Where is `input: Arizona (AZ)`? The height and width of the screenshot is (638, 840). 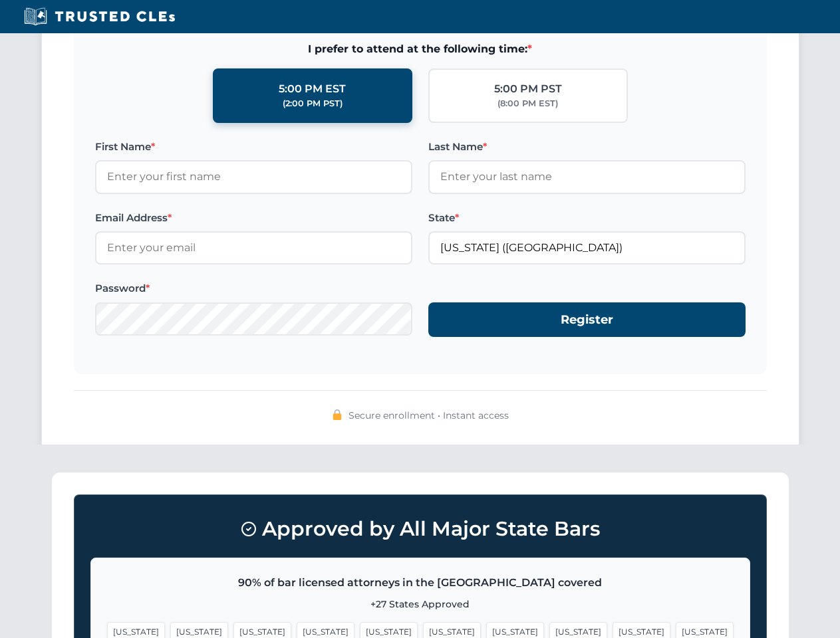
input: Arizona (AZ) is located at coordinates (586, 248).